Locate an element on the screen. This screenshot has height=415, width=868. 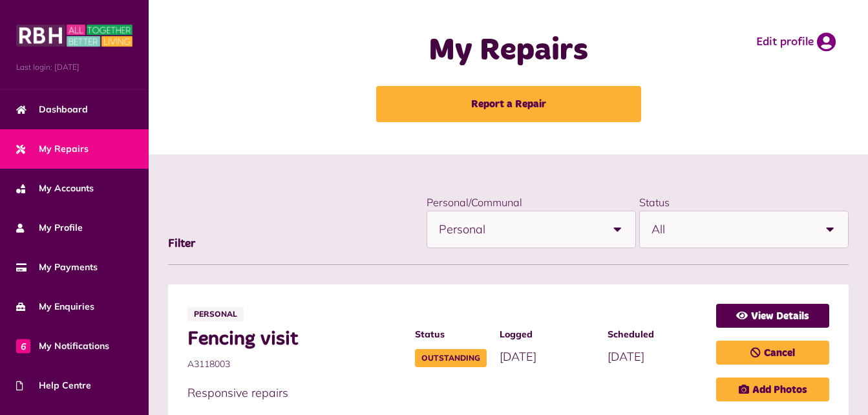
span: Help Centre is located at coordinates (53, 385).